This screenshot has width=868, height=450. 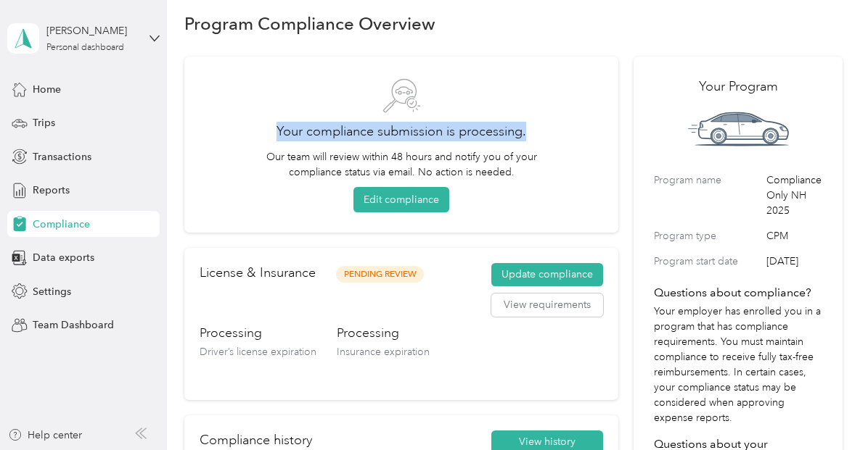 What do you see at coordinates (794, 195) in the screenshot?
I see `span: Compliance Only NH 2025` at bounding box center [794, 195].